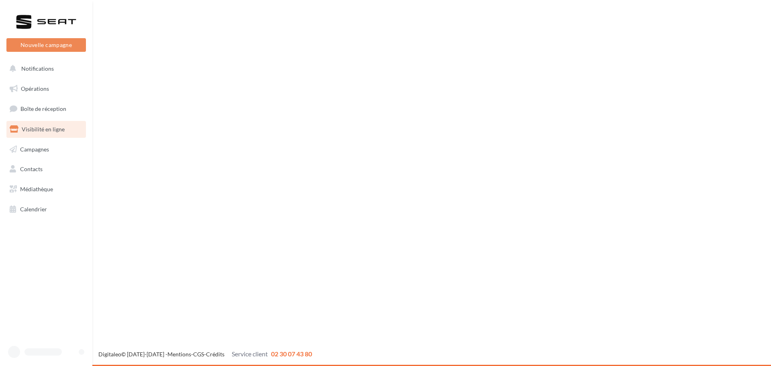 This screenshot has width=771, height=366. What do you see at coordinates (46, 108) in the screenshot?
I see `a: Boîte de réception` at bounding box center [46, 108].